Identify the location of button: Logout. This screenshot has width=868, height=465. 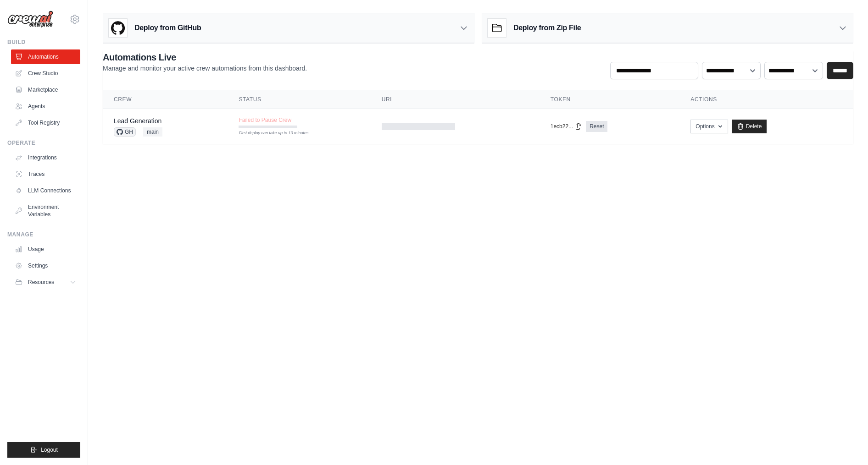
(44, 450).